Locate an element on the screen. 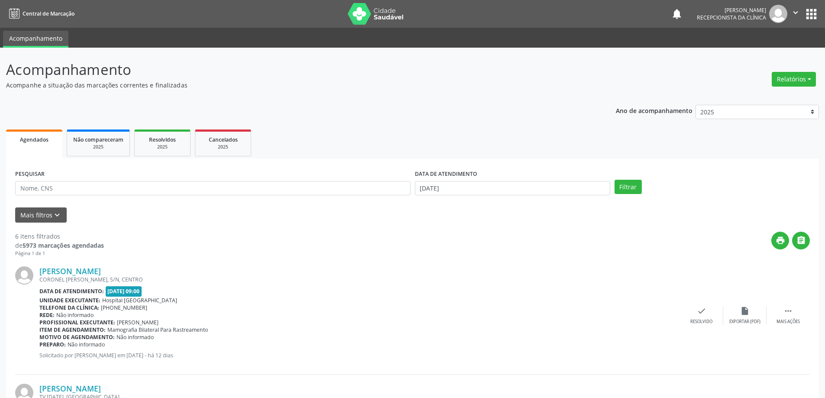 The image size is (825, 398). button: Filtrar is located at coordinates (628, 187).